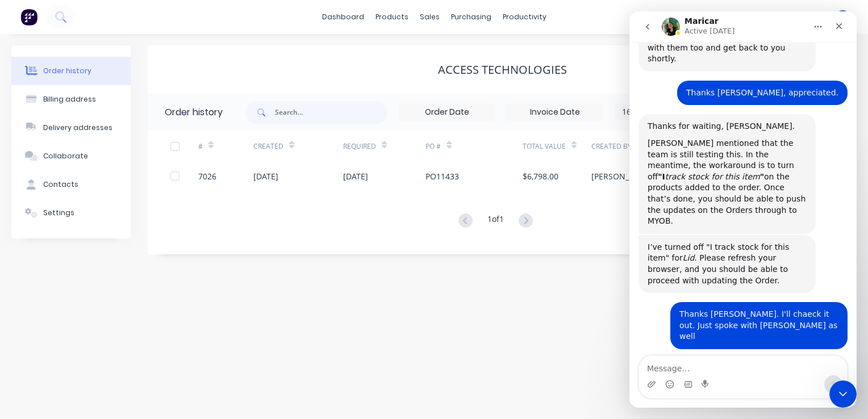 The image size is (868, 419). I want to click on button: Emoji picker, so click(40, 373).